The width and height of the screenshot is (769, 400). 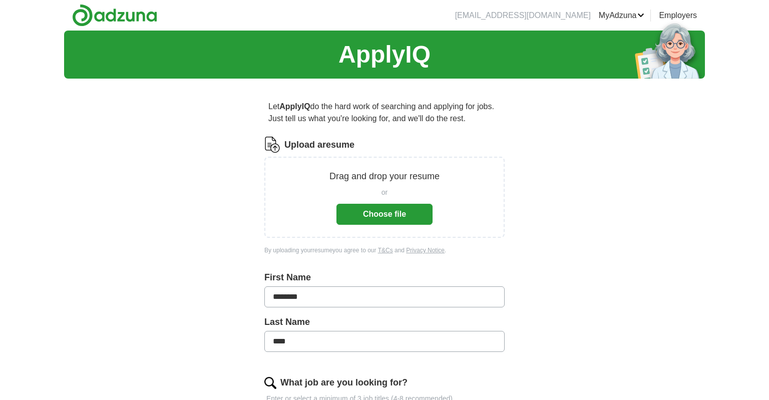 I want to click on a: MyAdzuna, so click(x=621, y=16).